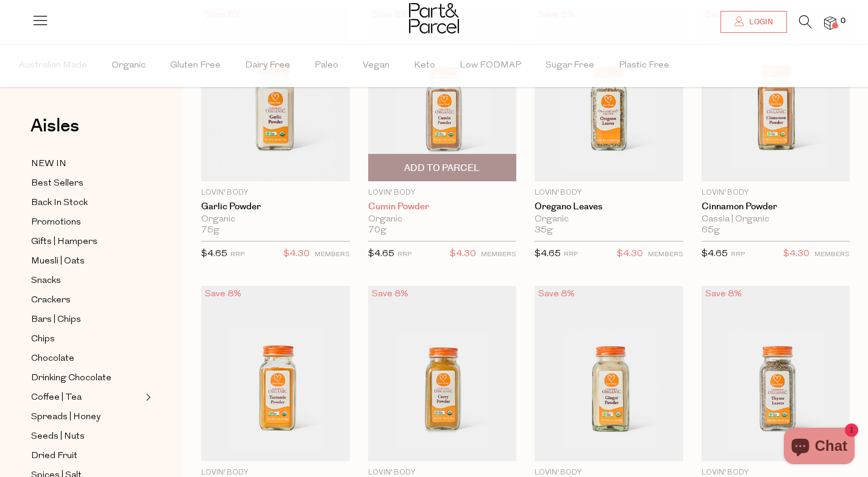  Describe the element at coordinates (87, 183) in the screenshot. I see `a: Best Sellers` at that location.